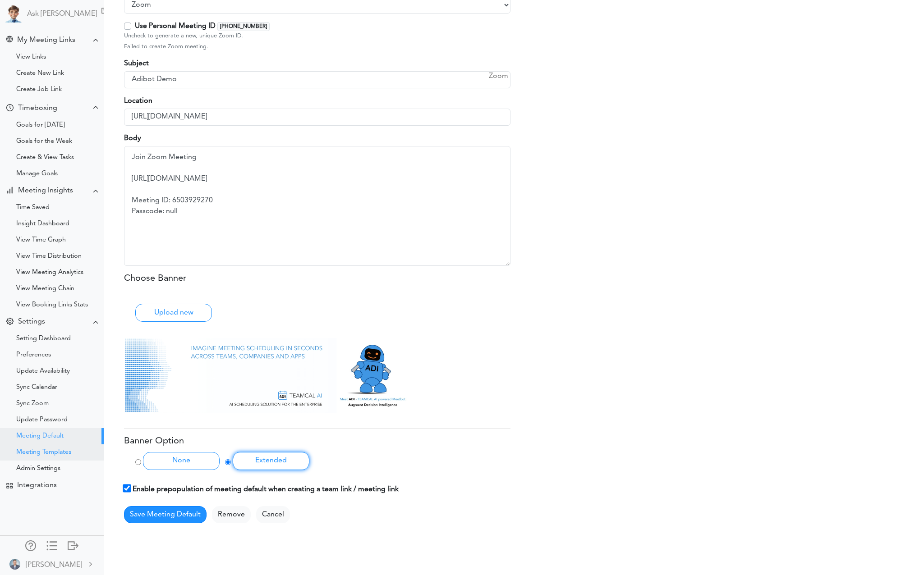 The height and width of the screenshot is (575, 924). What do you see at coordinates (317, 46) in the screenshot?
I see `small: Failed to create Zoom meeting.` at bounding box center [317, 46].